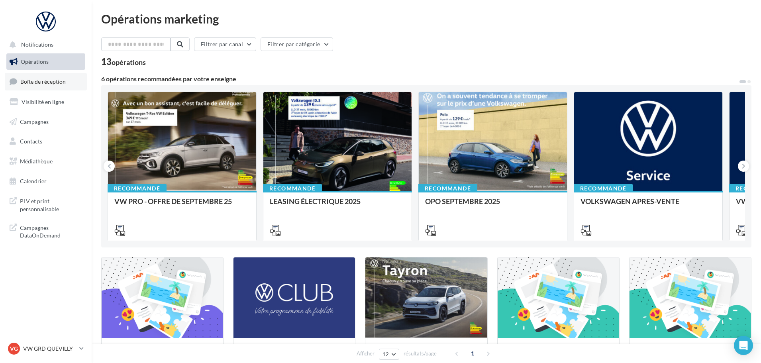 This screenshot has height=363, width=761. I want to click on a: PLV et print personnalisable, so click(46, 204).